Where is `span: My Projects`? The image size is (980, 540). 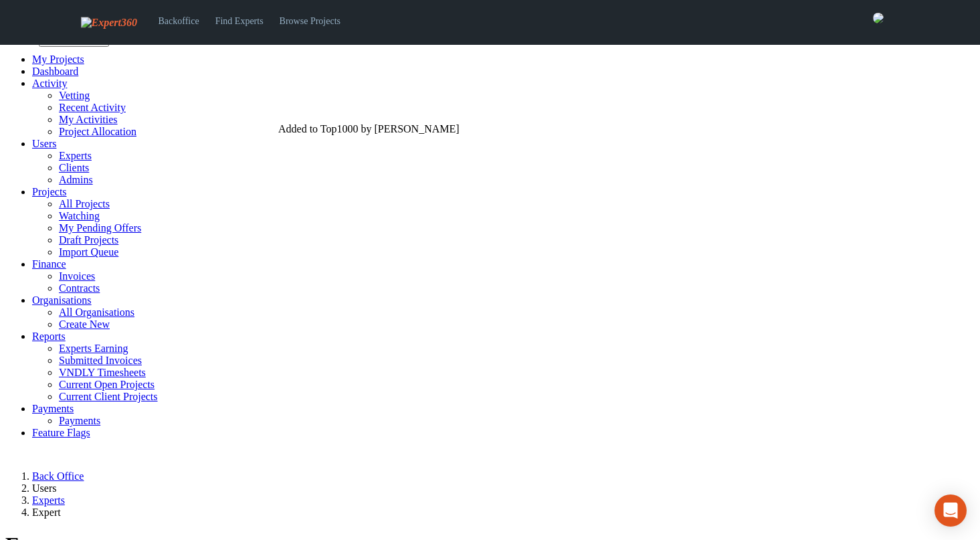 span: My Projects is located at coordinates (58, 59).